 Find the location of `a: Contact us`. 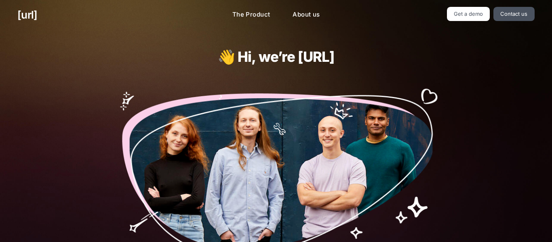

a: Contact us is located at coordinates (514, 14).